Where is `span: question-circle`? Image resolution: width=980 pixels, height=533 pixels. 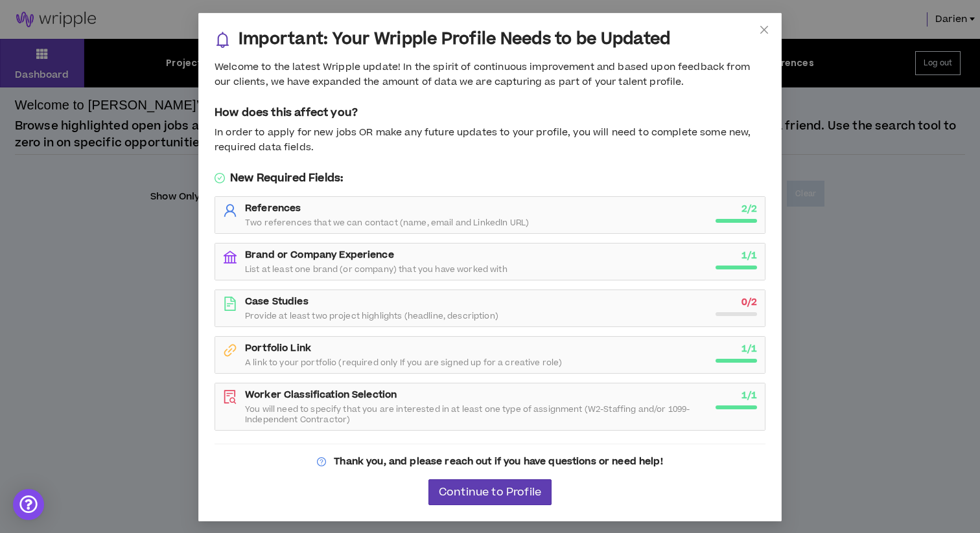
span: question-circle is located at coordinates (322, 462).